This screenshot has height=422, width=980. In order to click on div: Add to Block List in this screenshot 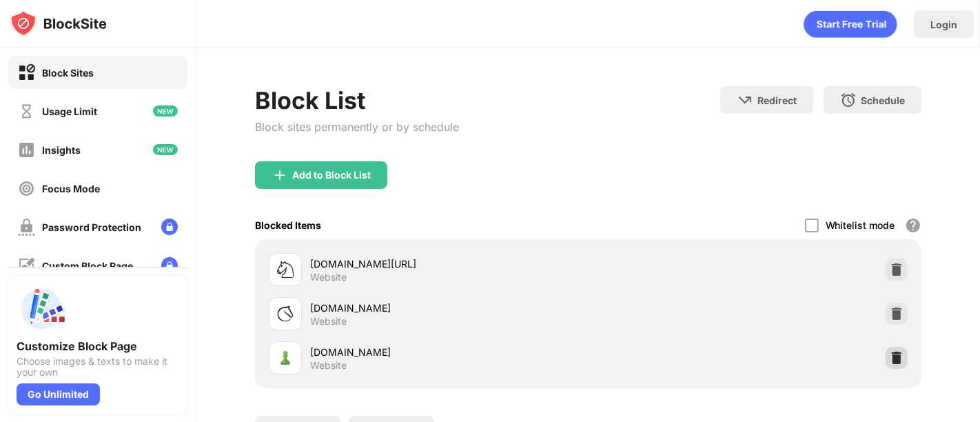, I will do `click(332, 175)`.